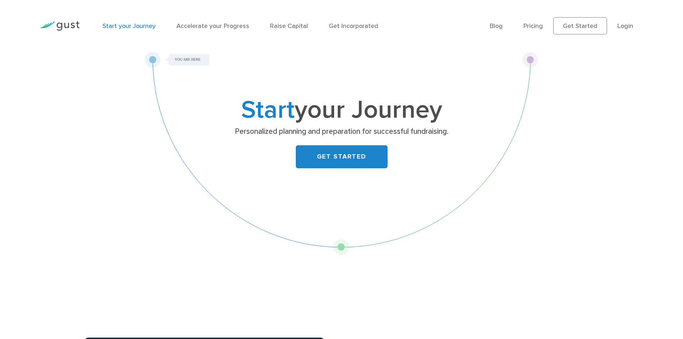 This screenshot has height=339, width=683. I want to click on a: GET STARTED, so click(342, 157).